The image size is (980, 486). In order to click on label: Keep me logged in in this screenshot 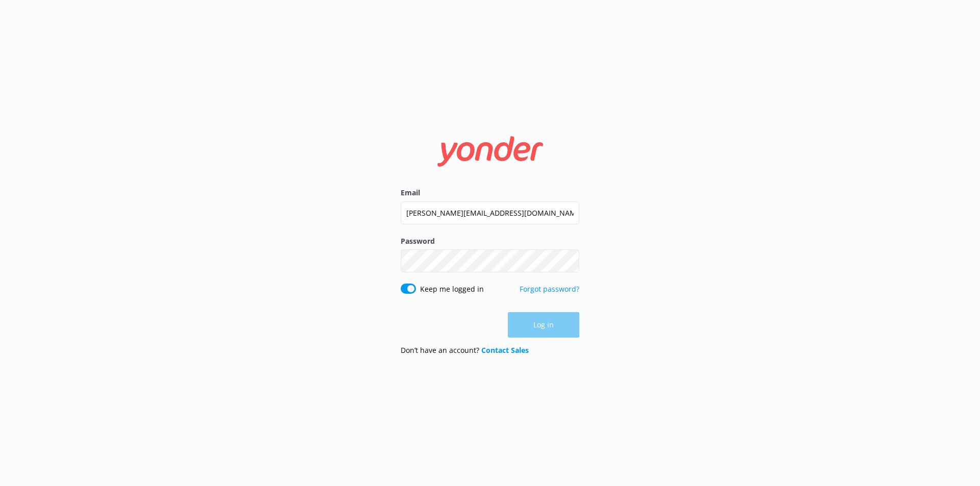, I will do `click(451, 290)`.